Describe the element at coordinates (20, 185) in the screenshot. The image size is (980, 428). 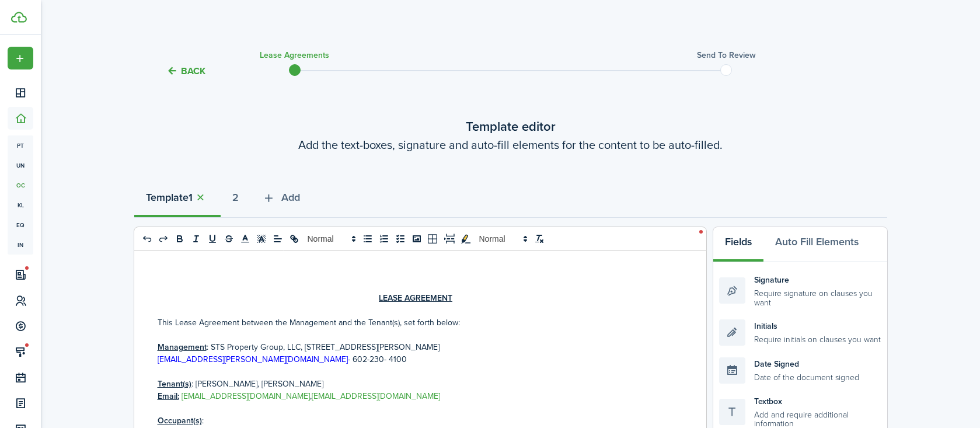
I see `span: oc` at that location.